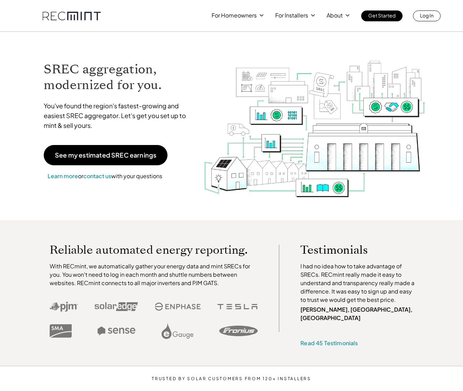 The width and height of the screenshot is (463, 391). Describe the element at coordinates (118, 77) in the screenshot. I see `h1: SREC aggregation, modernized for you.` at that location.